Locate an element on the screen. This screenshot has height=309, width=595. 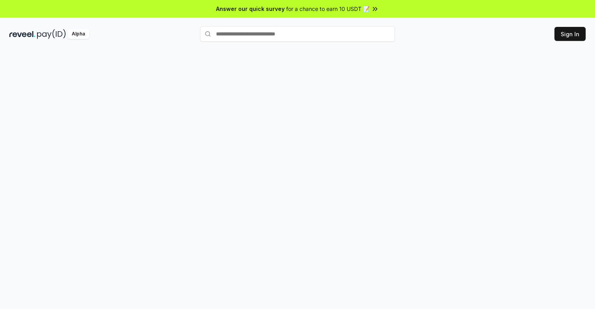
img: pay_id is located at coordinates (51, 34).